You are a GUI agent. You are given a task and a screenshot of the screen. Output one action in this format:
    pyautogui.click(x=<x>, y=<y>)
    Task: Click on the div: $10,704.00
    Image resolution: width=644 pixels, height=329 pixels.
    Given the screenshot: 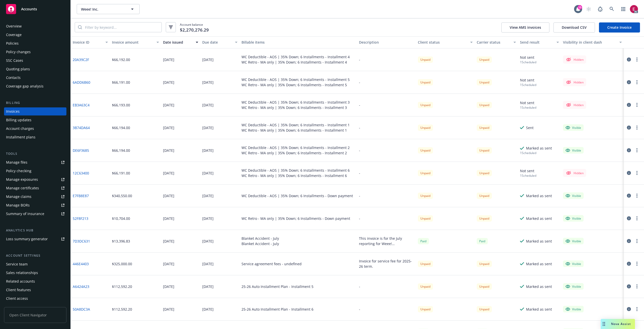 What is the action you would take?
    pyautogui.click(x=121, y=218)
    